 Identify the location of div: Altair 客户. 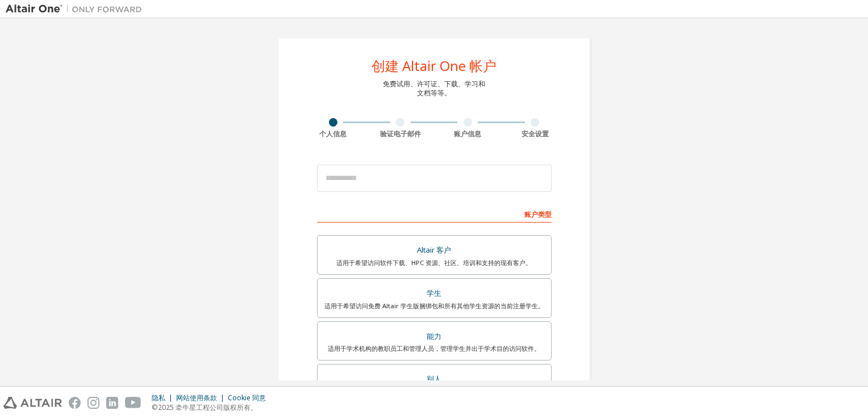
(434, 250).